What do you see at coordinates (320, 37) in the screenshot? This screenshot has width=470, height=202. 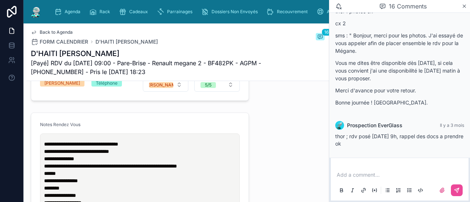 I see `button: 16` at bounding box center [320, 37].